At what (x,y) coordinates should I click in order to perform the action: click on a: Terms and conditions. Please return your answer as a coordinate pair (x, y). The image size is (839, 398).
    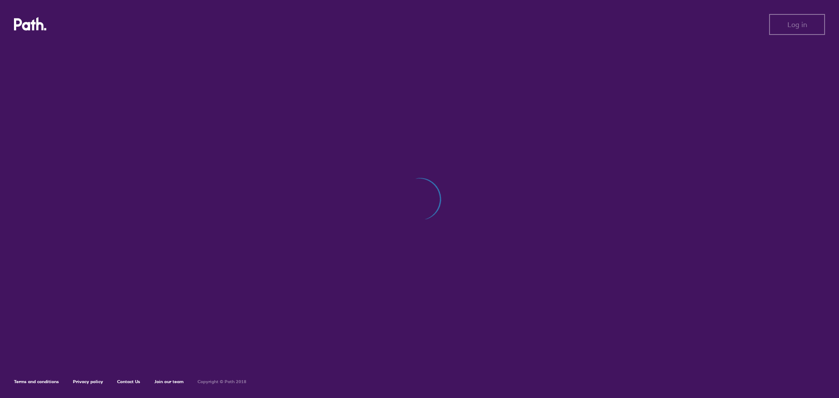
    Looking at the image, I should click on (36, 382).